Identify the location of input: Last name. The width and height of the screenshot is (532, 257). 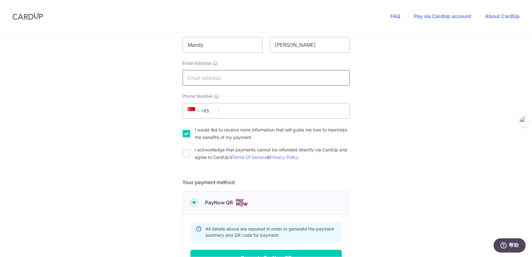
(309, 45).